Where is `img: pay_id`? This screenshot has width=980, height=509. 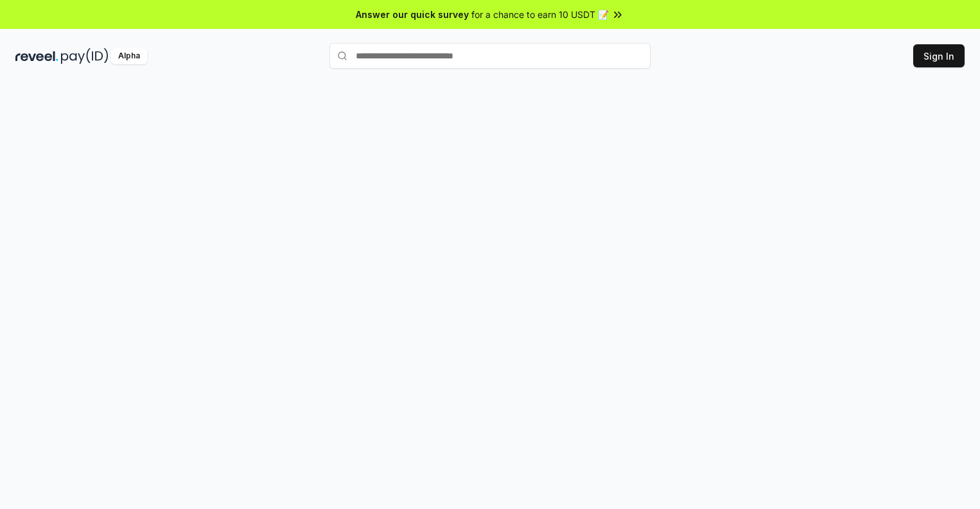 img: pay_id is located at coordinates (85, 55).